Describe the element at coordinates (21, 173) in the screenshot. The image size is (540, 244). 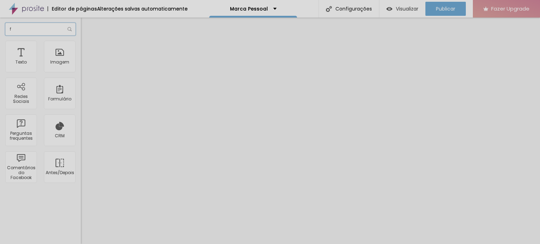
I see `div: Comentários do Facebook` at that location.